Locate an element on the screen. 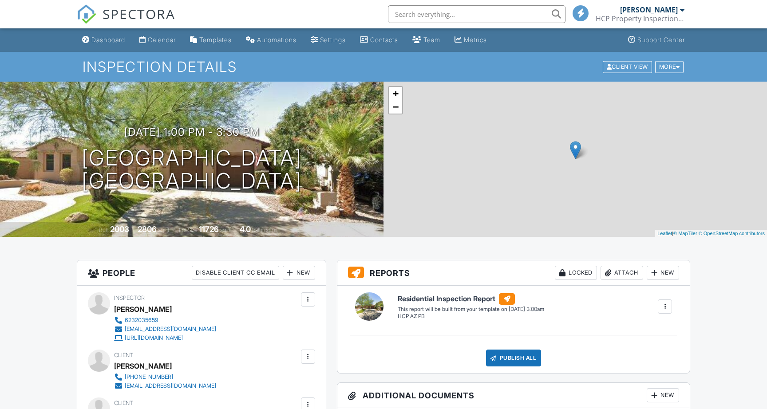 Image resolution: width=767 pixels, height=409 pixels. span: bathrooms is located at coordinates (265, 230).